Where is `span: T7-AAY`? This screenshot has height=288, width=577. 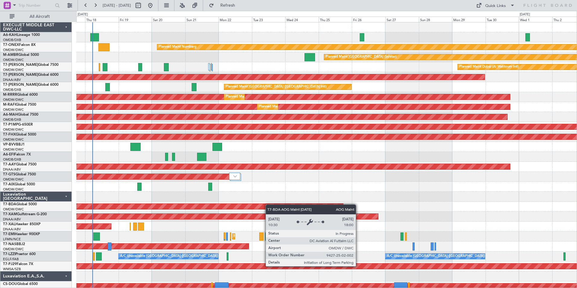 span: T7-AAY is located at coordinates (9, 164).